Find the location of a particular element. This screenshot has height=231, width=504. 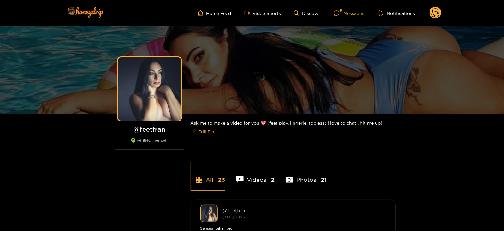

h1: @ feetfran is located at coordinates (150, 129).